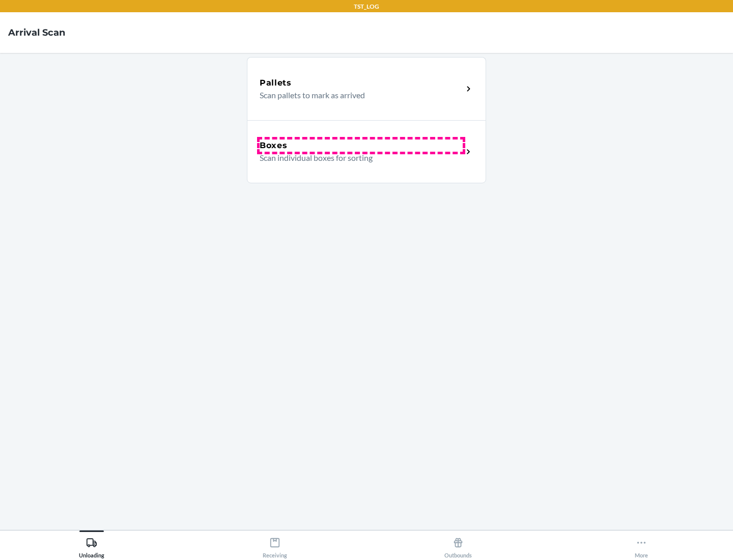  What do you see at coordinates (641, 544) in the screenshot?
I see `button: More` at bounding box center [641, 544].